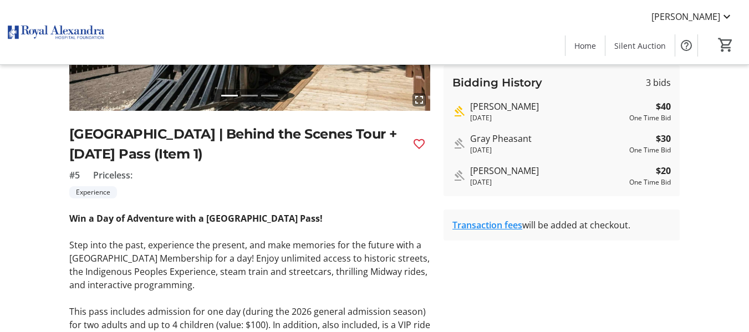 This screenshot has height=332, width=749. I want to click on p: Step into the past, experience the present, and make memories for the future with a [GEOGRAPHIC_D..., so click(250, 265).